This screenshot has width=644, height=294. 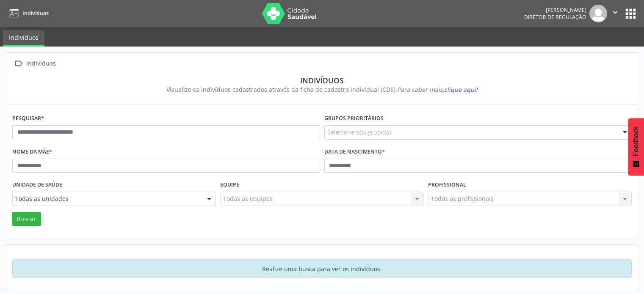 I want to click on label: Data de nascimento, so click(x=354, y=152).